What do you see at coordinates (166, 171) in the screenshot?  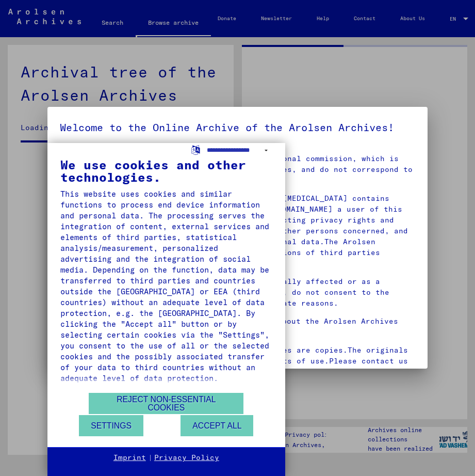 I see `div: We use cookies and other technologies.` at bounding box center [166, 171].